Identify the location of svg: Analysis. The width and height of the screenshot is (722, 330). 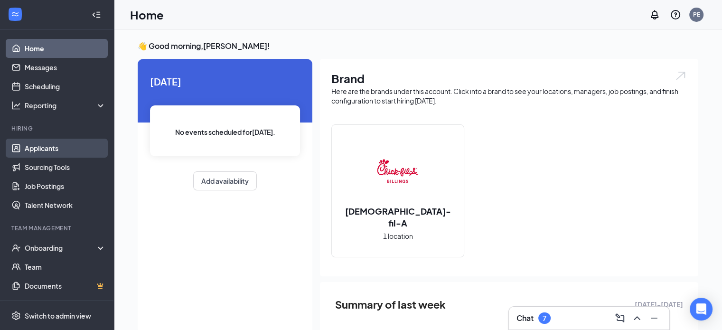
(16, 105).